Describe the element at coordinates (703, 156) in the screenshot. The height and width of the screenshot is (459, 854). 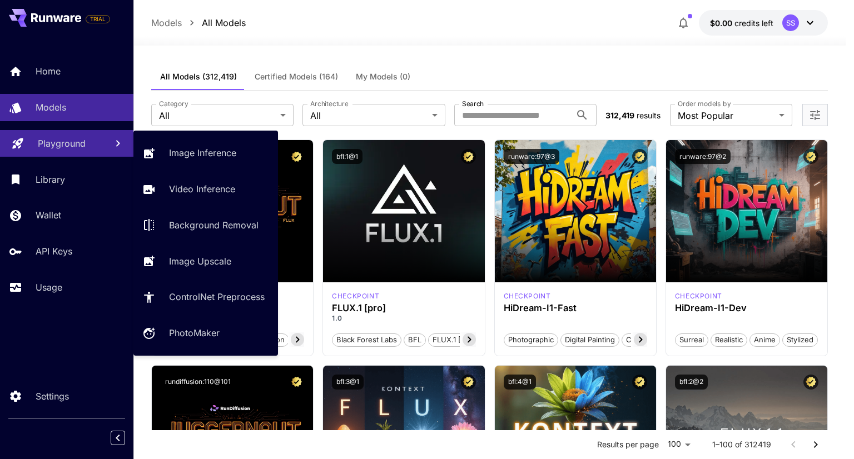
I see `button: runware:97@2` at that location.